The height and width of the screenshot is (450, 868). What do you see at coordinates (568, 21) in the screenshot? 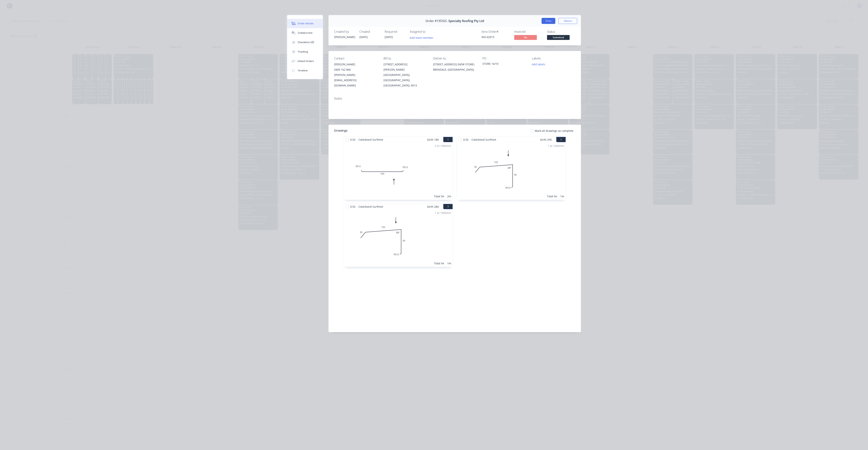
I see `button: Options` at bounding box center [568, 21].